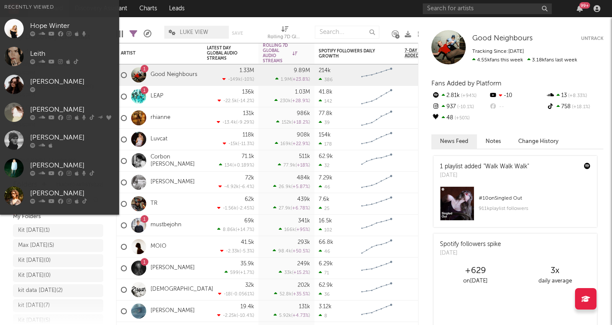 This screenshot has height=325, width=612. I want to click on span: 169k, so click(285, 144).